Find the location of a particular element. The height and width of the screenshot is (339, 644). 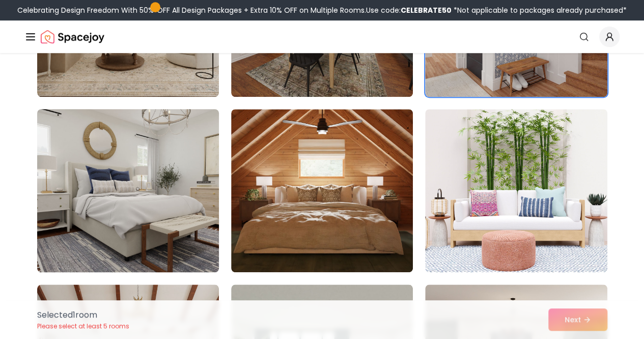

a: Spacejoy is located at coordinates (72, 37).